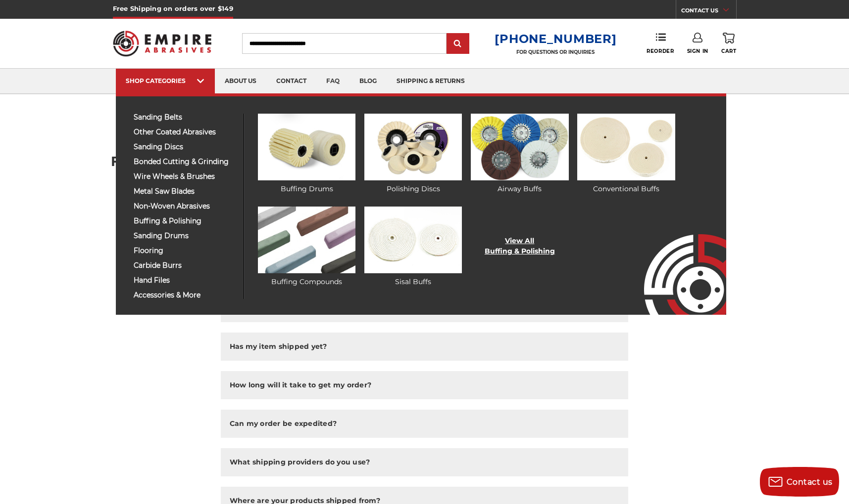 This screenshot has height=504, width=849. I want to click on button: Contact us, so click(799, 482).